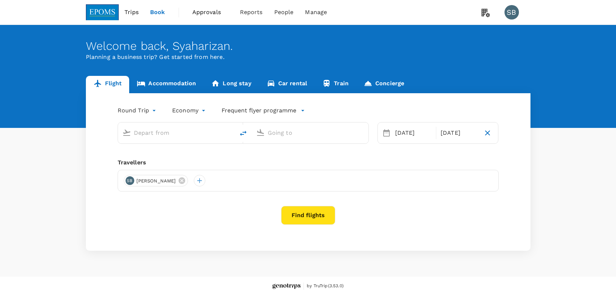 The height and width of the screenshot is (293, 616). Describe the element at coordinates (335, 84) in the screenshot. I see `a: Train` at that location.